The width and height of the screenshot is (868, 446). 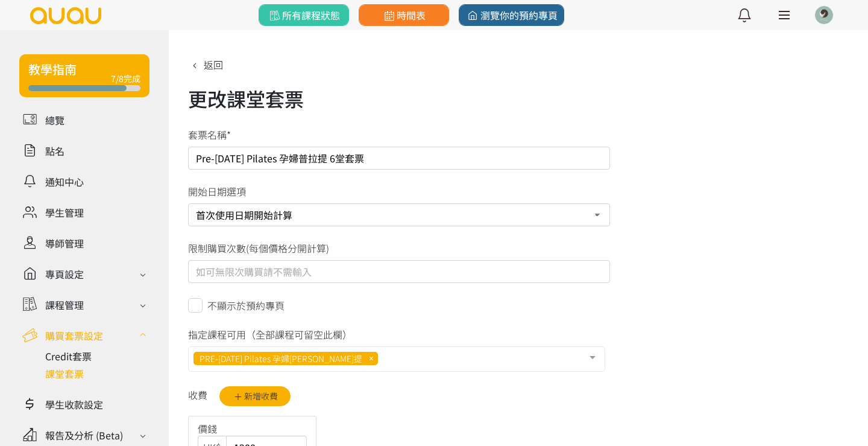 What do you see at coordinates (303, 15) in the screenshot?
I see `span: 所有課程狀態` at bounding box center [303, 15].